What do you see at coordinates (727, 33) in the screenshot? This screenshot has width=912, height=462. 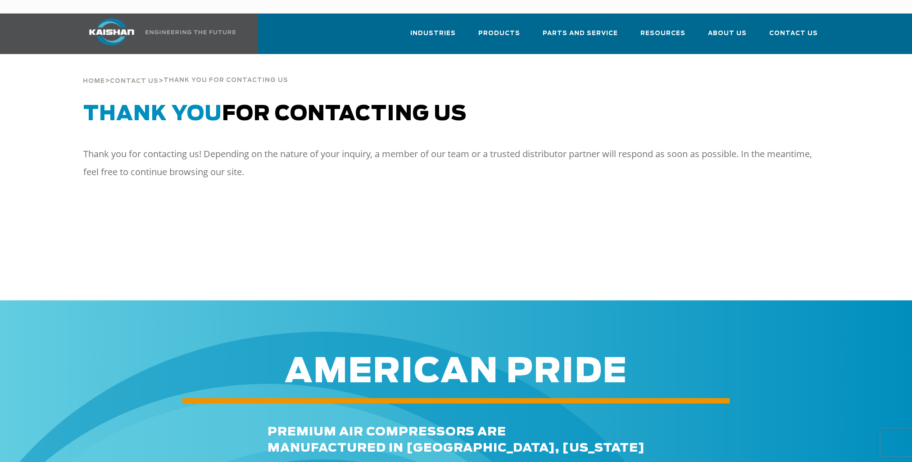 I see `span: About Us` at bounding box center [727, 33].